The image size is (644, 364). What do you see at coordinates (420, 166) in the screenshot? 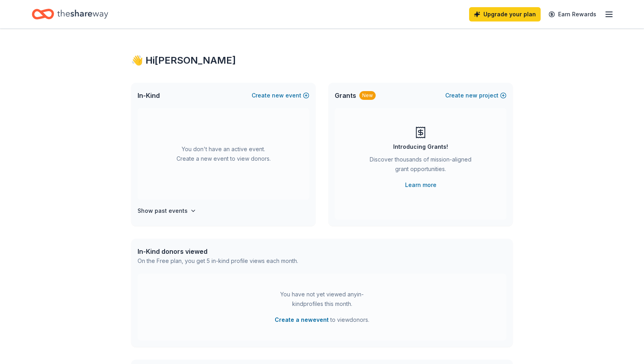
I see `div: Discover thousands of mission-aligned grant opportunities.` at bounding box center [420, 166].